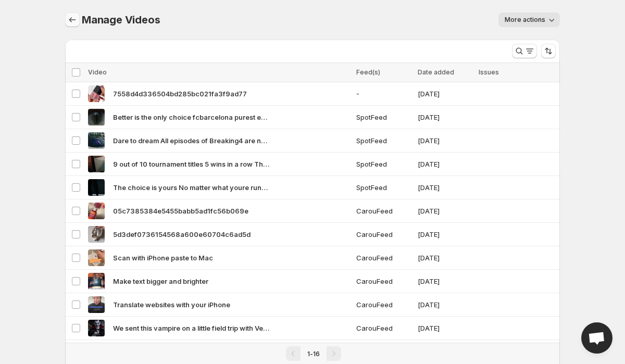  I want to click on img: We sent this vampire on a little field trip with Veo 3 in Google Gemini Where should he go next H..., so click(96, 328).